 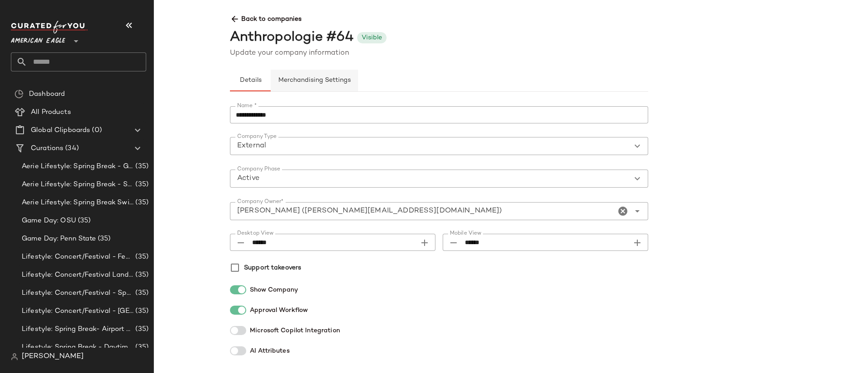 What do you see at coordinates (38, 39) in the screenshot?
I see `span: American Eagle` at bounding box center [38, 39].